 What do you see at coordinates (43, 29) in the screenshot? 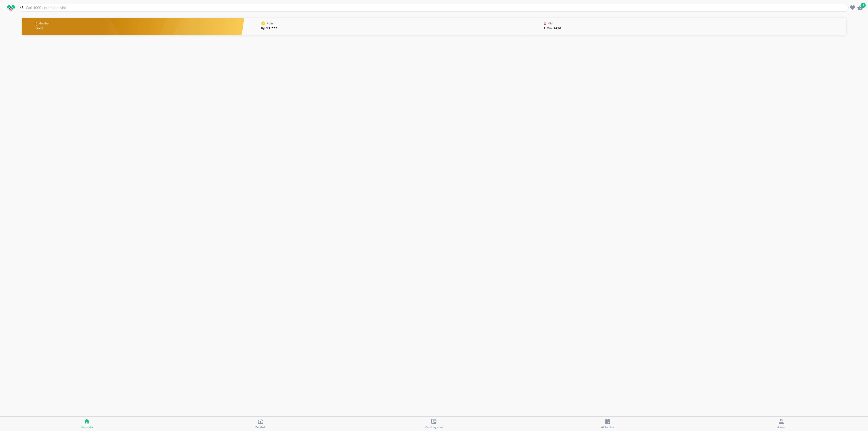
I see `p: Gold` at bounding box center [43, 29].